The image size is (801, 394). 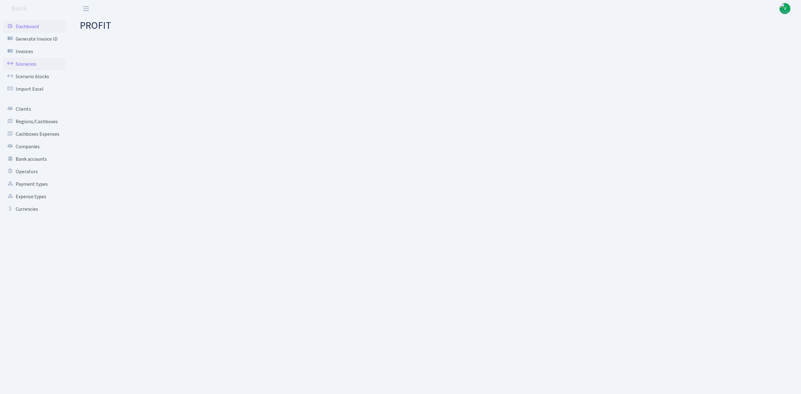 What do you see at coordinates (34, 184) in the screenshot?
I see `a: Payment types` at bounding box center [34, 184].